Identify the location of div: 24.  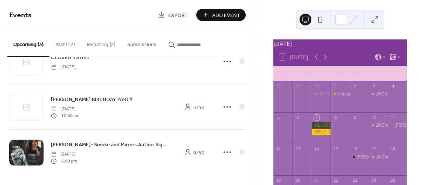
(374, 180).